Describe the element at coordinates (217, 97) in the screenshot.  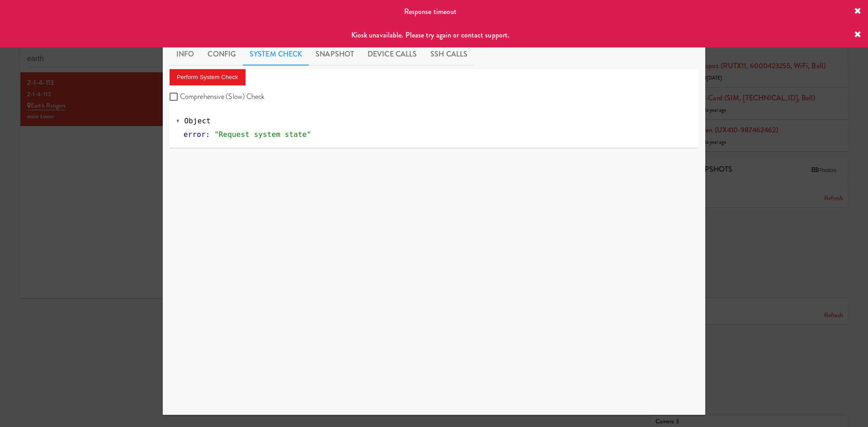
I see `label: Comprehensive (Slow) Check` at that location.